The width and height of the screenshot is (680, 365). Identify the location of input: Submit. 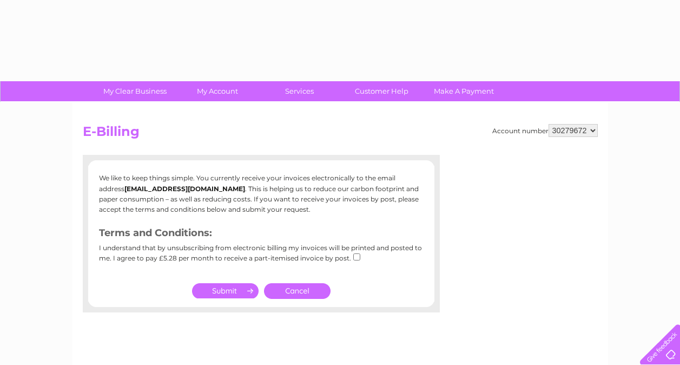
(225, 291).